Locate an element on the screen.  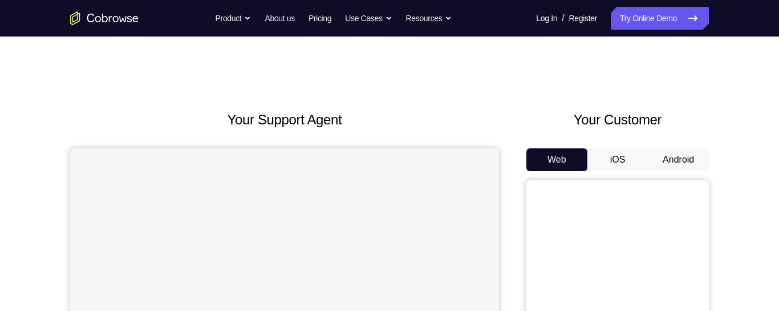
a: Pricing is located at coordinates (320, 18).